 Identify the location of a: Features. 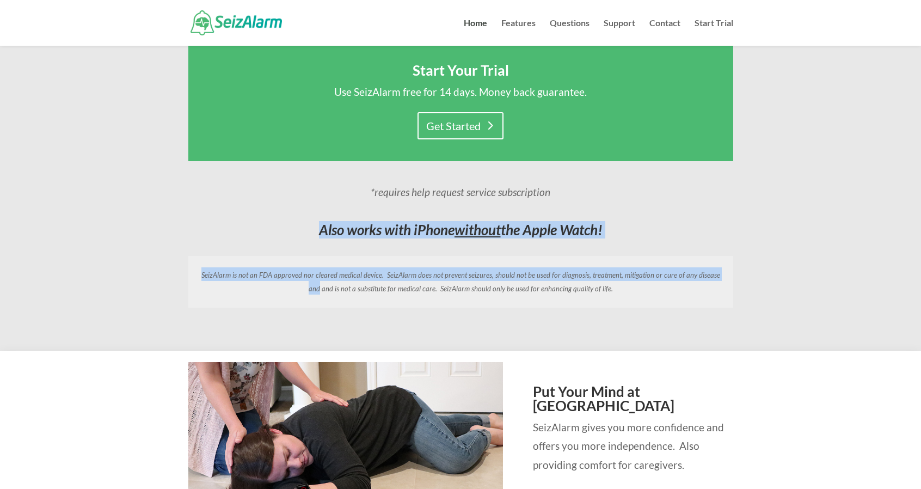
(518, 32).